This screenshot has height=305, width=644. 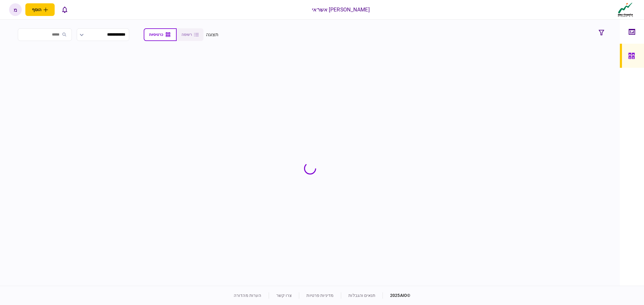 I want to click on span: רשימה, so click(x=187, y=35).